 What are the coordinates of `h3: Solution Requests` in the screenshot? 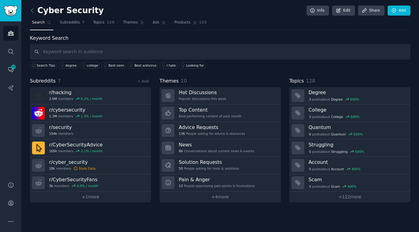 It's located at (209, 162).